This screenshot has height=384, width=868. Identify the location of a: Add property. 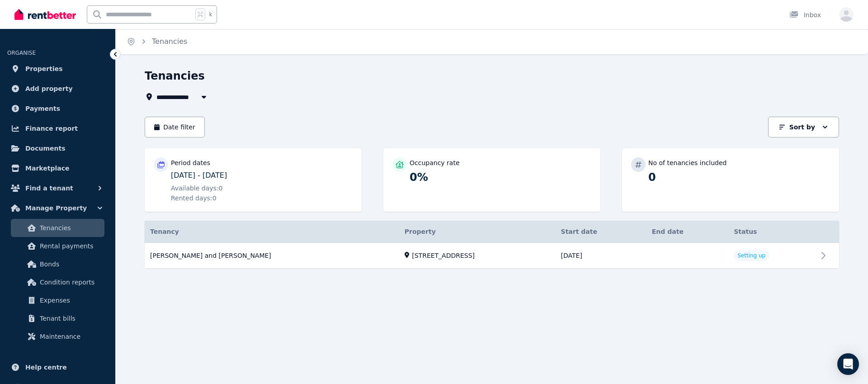
(57, 89).